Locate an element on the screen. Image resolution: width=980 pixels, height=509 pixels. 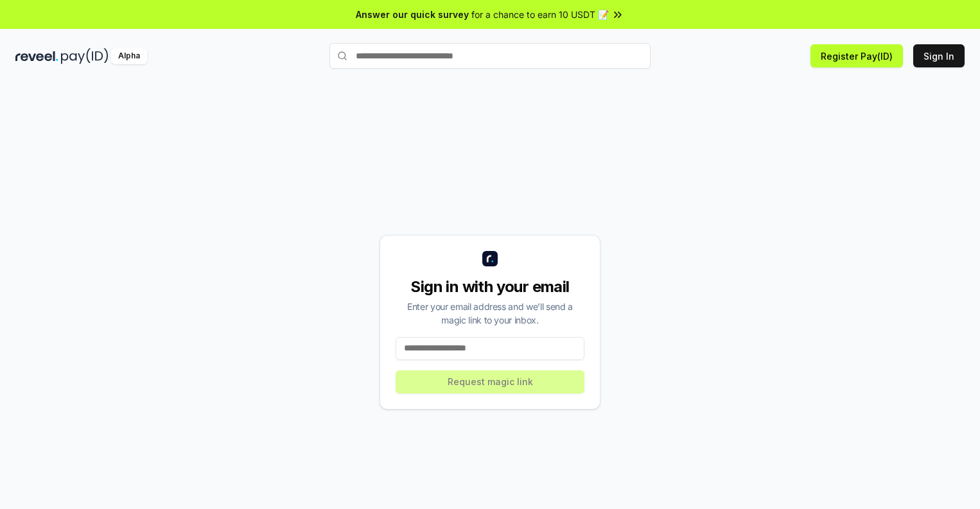
span: Answer our quick survey is located at coordinates (413, 14).